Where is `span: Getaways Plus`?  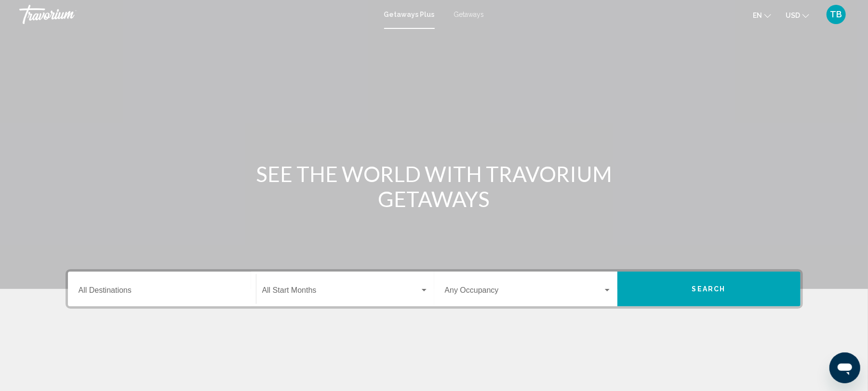
span: Getaways Plus is located at coordinates (409, 15).